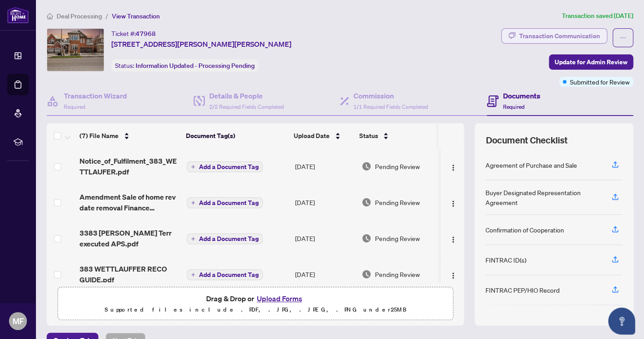 The height and width of the screenshot is (339, 644). I want to click on img: IMG-W12146728_1.jpg, so click(75, 50).